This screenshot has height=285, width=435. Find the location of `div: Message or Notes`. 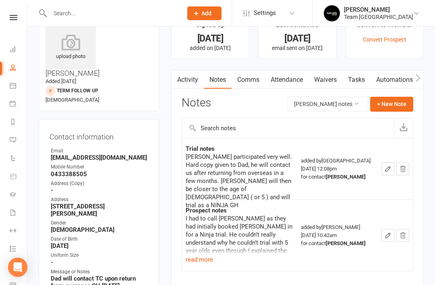

div: Message or Notes is located at coordinates (99, 271).